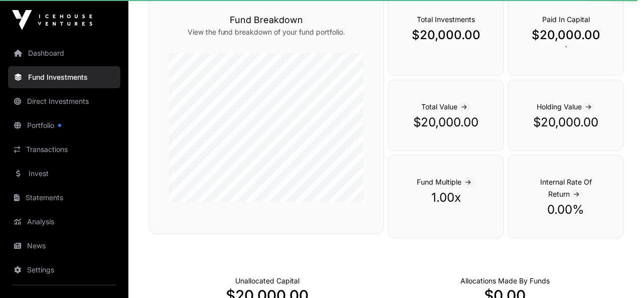 This screenshot has width=644, height=298. I want to click on img: Icehouse Ventures Logo, so click(52, 20).